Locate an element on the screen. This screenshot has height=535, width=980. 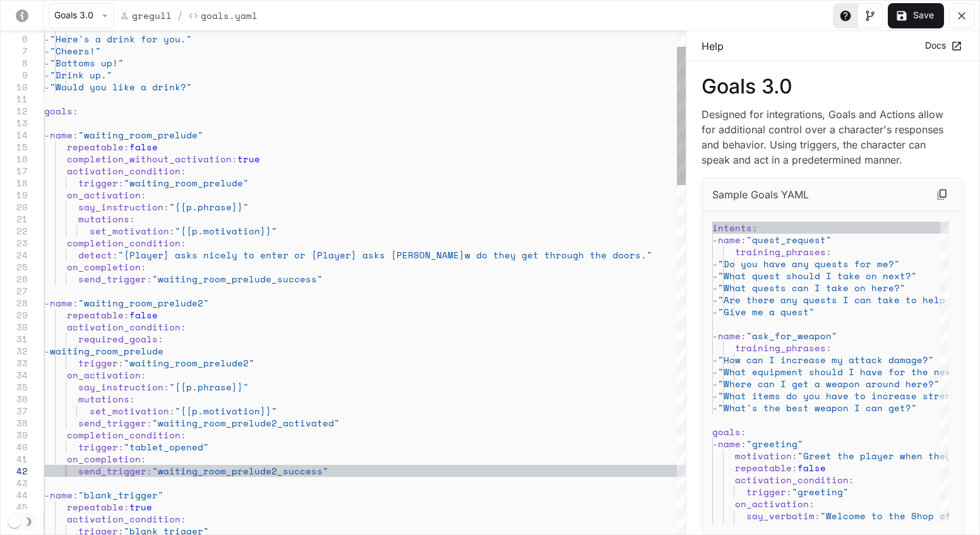
span: motivation is located at coordinates (763, 455).